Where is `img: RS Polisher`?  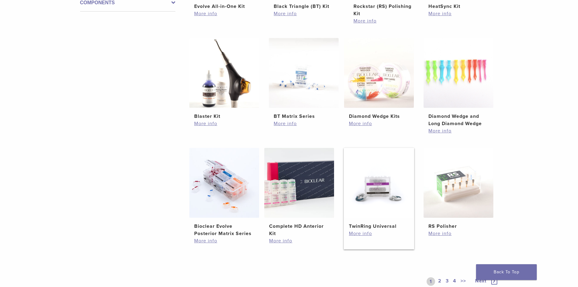 img: RS Polisher is located at coordinates (458, 183).